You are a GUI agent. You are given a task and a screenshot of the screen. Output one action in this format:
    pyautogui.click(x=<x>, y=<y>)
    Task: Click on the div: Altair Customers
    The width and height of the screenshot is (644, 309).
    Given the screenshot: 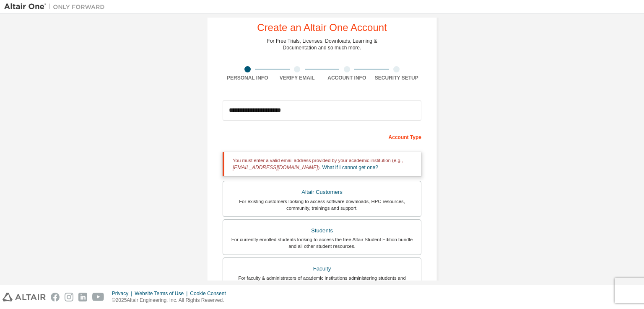 What is the action you would take?
    pyautogui.click(x=322, y=192)
    